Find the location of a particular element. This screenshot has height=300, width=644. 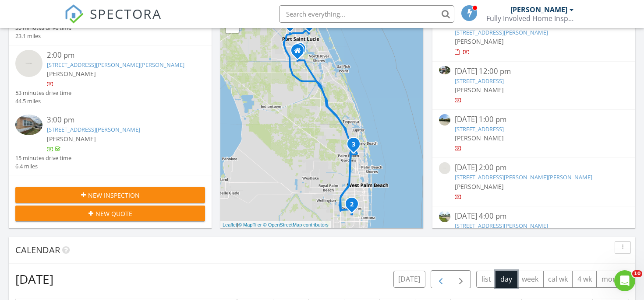

span: SPECTORA is located at coordinates (126, 14).